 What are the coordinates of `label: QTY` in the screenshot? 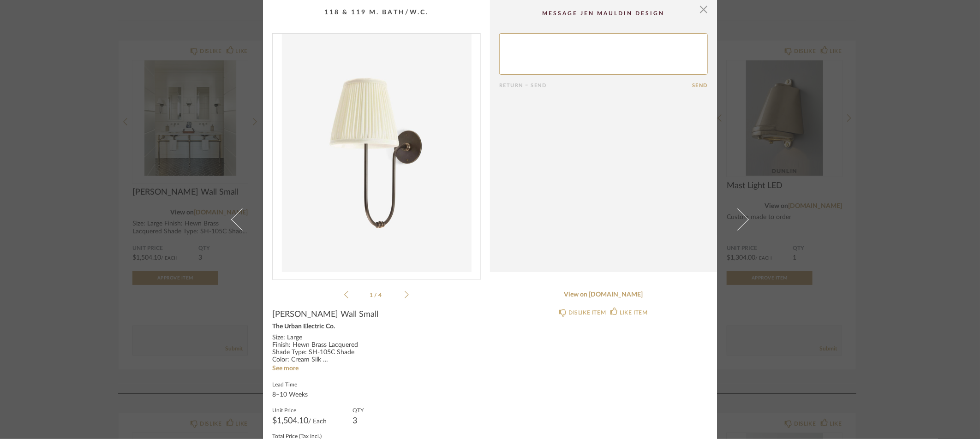 It's located at (358, 410).